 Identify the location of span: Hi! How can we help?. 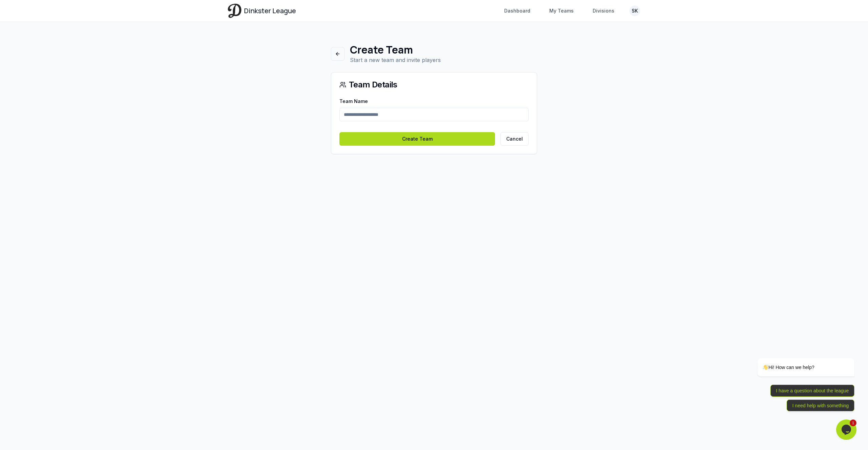
(52, 70).